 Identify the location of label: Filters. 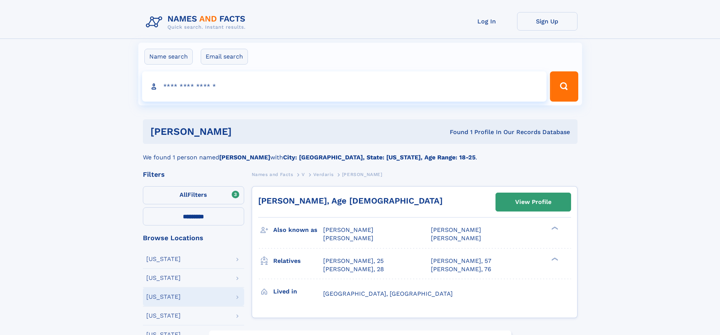
(193, 195).